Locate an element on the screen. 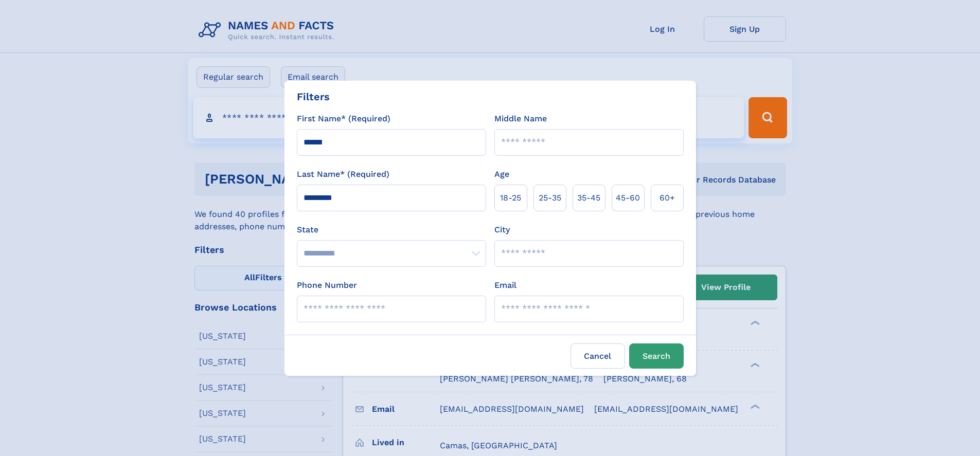  span: 25‑35 is located at coordinates (550, 198).